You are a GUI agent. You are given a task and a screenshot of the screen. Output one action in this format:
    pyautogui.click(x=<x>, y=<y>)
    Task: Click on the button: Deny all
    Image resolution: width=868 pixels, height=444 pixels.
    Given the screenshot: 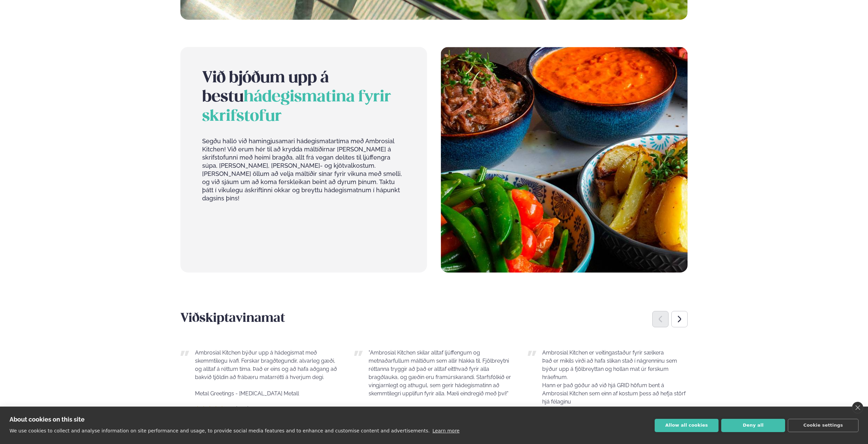 What is the action you would take?
    pyautogui.click(x=753, y=425)
    